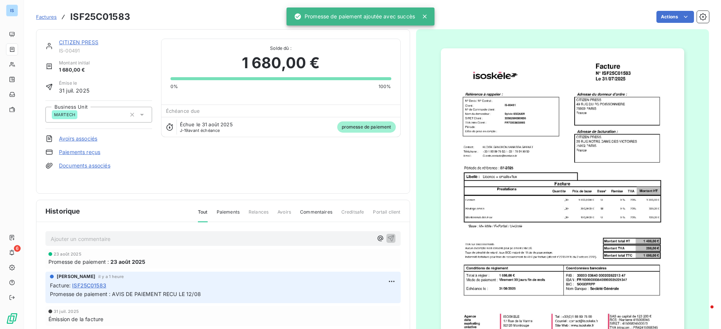 Image resolution: width=721 pixels, height=329 pixels. What do you see at coordinates (78, 42) in the screenshot?
I see `a: CITIZEN PRESS` at bounding box center [78, 42].